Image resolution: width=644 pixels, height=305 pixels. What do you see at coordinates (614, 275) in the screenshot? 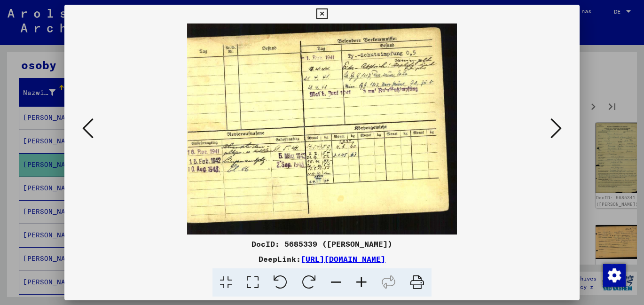
I see `img: Zmiana zgody` at bounding box center [614, 275].